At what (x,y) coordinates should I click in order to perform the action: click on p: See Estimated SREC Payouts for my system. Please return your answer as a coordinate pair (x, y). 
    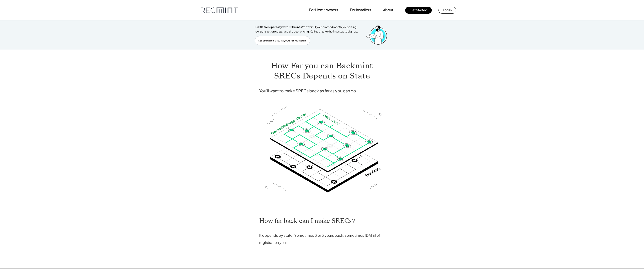
    Looking at the image, I should click on (282, 41).